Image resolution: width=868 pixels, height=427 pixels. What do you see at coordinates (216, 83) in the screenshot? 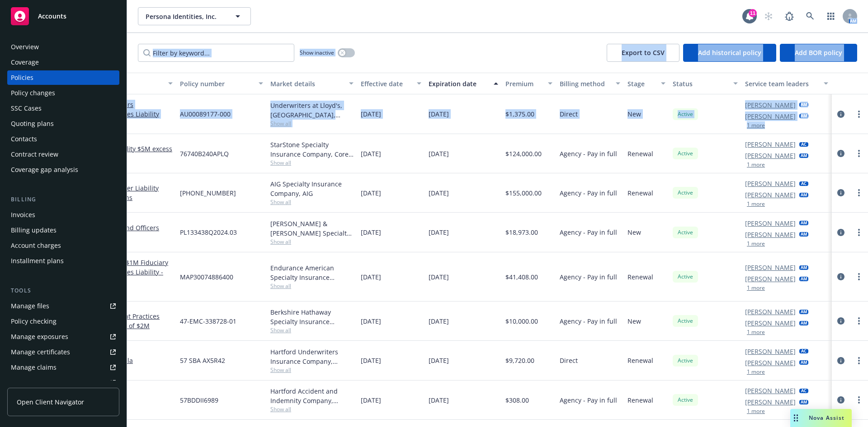
I see `div: Policy number` at bounding box center [216, 83].